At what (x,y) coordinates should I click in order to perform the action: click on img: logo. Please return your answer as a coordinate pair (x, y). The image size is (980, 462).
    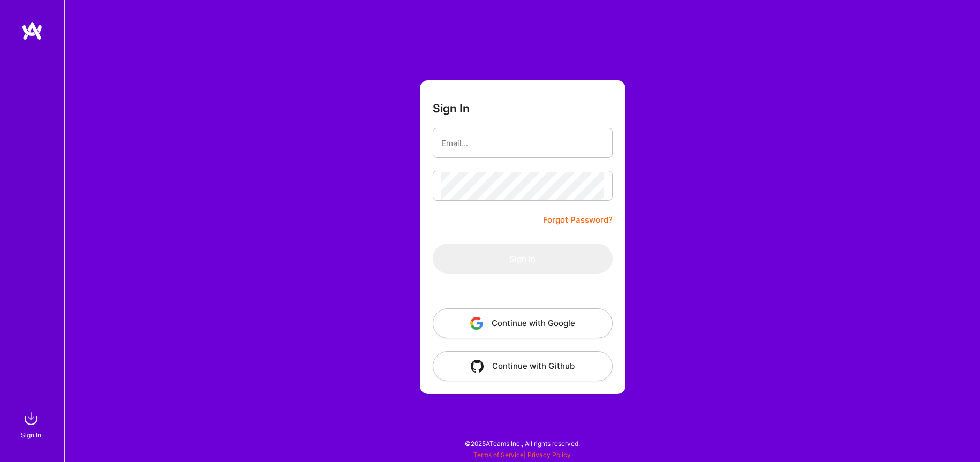
    Looking at the image, I should click on (32, 31).